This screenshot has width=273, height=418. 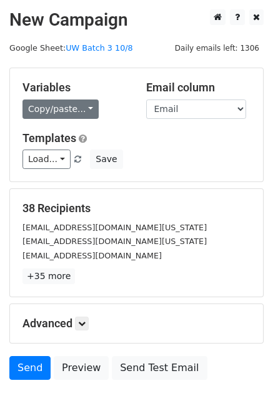 What do you see at coordinates (106, 159) in the screenshot?
I see `button: Save` at bounding box center [106, 159].